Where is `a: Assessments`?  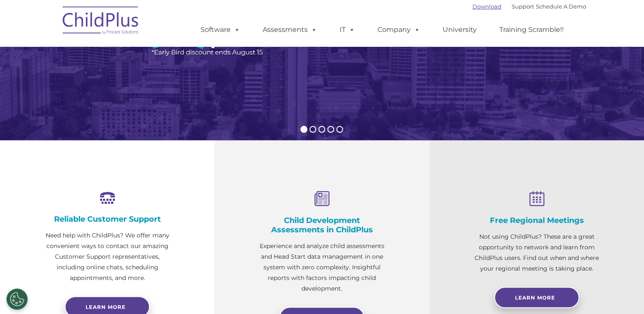 a: Assessments is located at coordinates (290, 30).